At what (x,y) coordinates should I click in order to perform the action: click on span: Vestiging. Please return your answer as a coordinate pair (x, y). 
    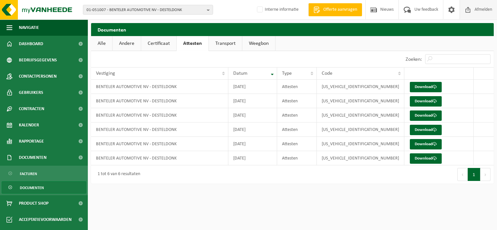
    Looking at the image, I should click on (105, 74).